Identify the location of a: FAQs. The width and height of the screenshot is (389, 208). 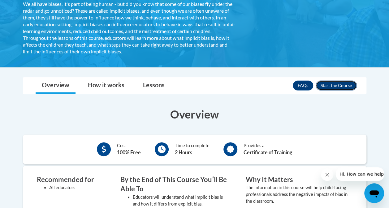
(303, 86).